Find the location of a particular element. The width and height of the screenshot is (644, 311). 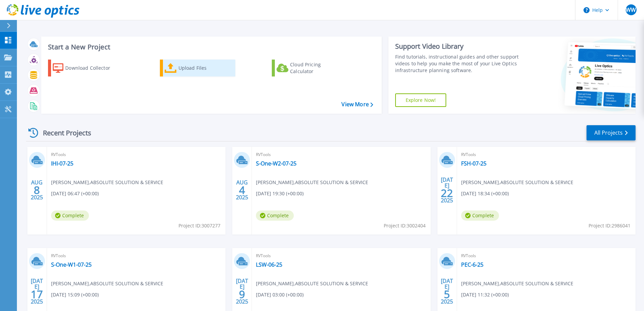

span: Project ID: 2986041 is located at coordinates (610, 226).